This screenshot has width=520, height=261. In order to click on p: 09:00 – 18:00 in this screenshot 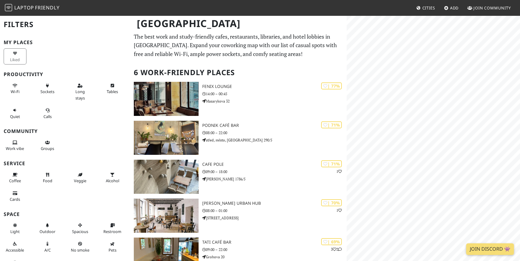, I will do `click(274, 171)`.